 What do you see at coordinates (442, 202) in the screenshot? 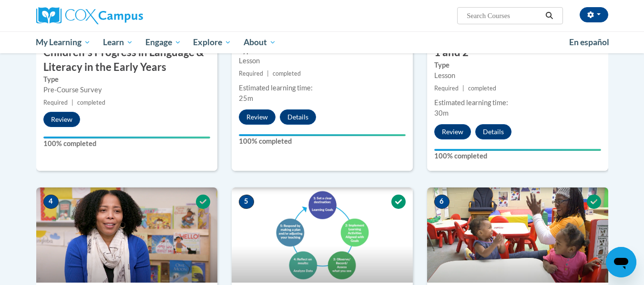
I see `span: 6` at bounding box center [442, 202].